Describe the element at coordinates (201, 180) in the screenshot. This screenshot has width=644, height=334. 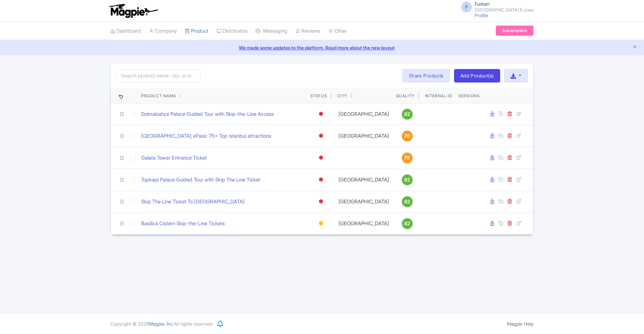
I see `a: Topkapi Palace Guided Tour with Skip The Line Ticket` at that location.